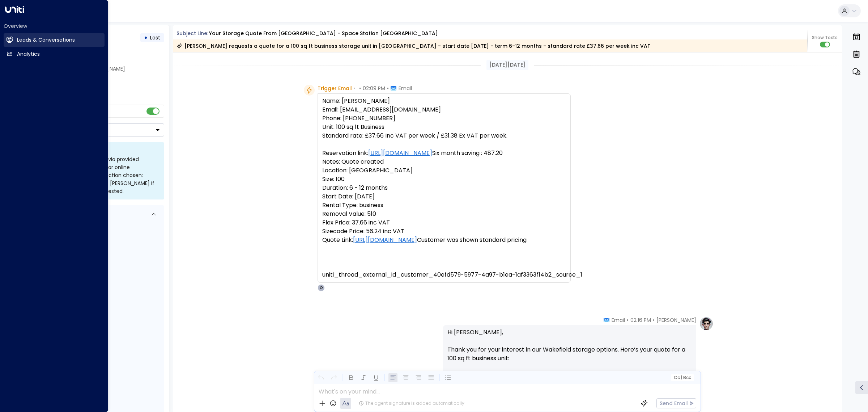 Image resolution: width=868 pixels, height=412 pixels. Describe the element at coordinates (374, 88) in the screenshot. I see `span: 02:09 PM` at that location.